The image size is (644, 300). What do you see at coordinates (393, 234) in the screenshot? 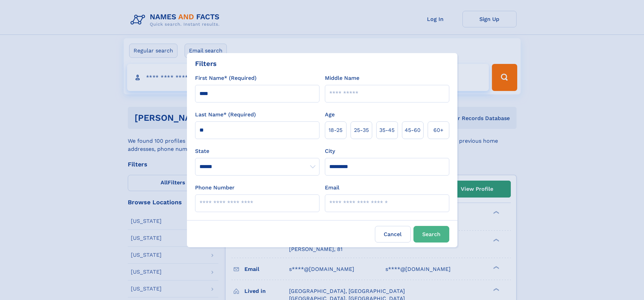
I see `label: Cancel` at bounding box center [393, 234].